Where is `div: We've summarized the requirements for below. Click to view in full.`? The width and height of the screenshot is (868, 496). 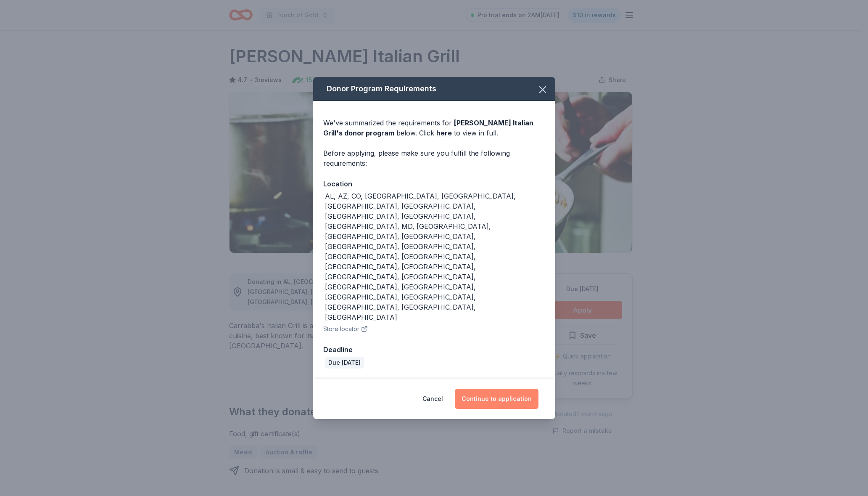
div: We've summarized the requirements for below. Click to view in full. is located at coordinates (434, 128).